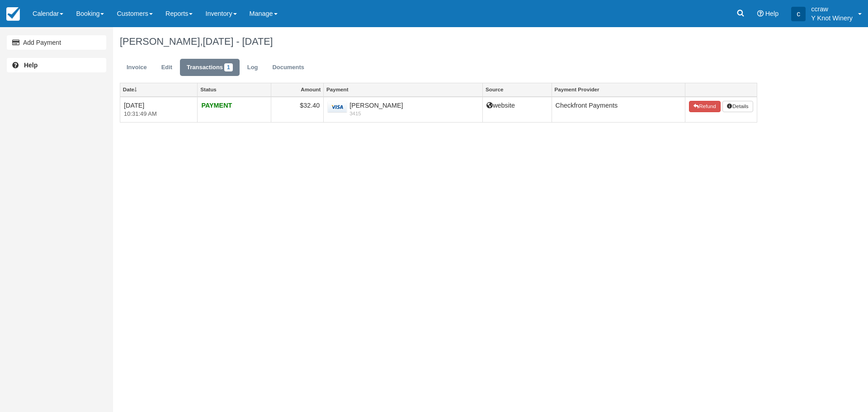 Image resolution: width=868 pixels, height=412 pixels. What do you see at coordinates (832, 9) in the screenshot?
I see `p: ccraw` at bounding box center [832, 9].